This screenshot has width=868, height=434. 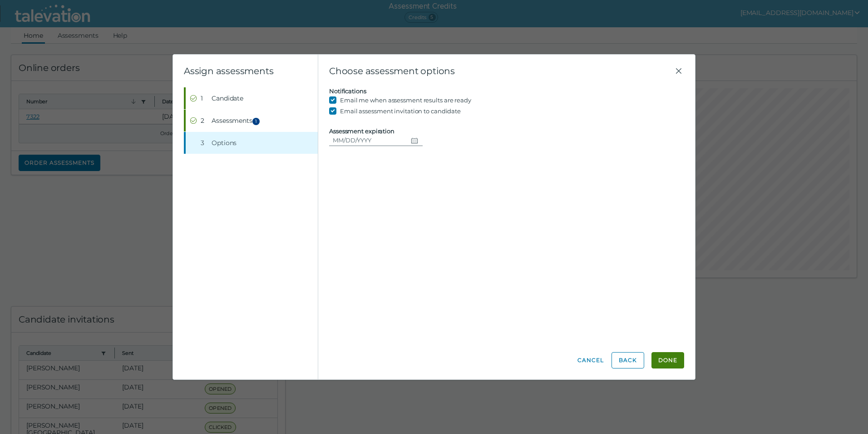 I want to click on div: 2, so click(x=204, y=120).